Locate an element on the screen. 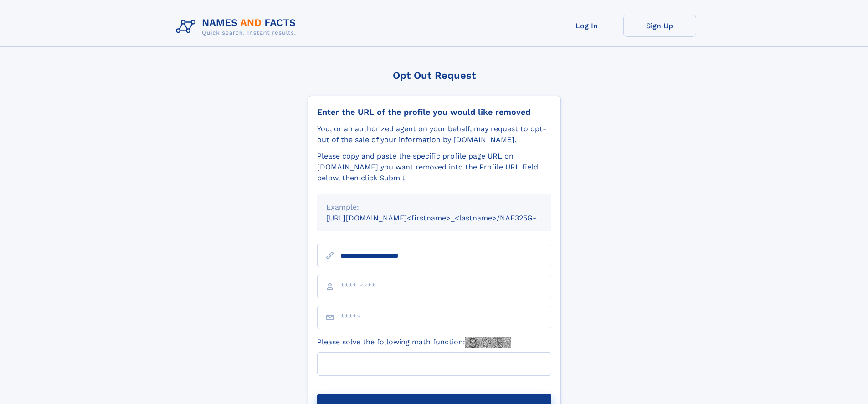  label: Please solve the following math function: is located at coordinates (414, 342).